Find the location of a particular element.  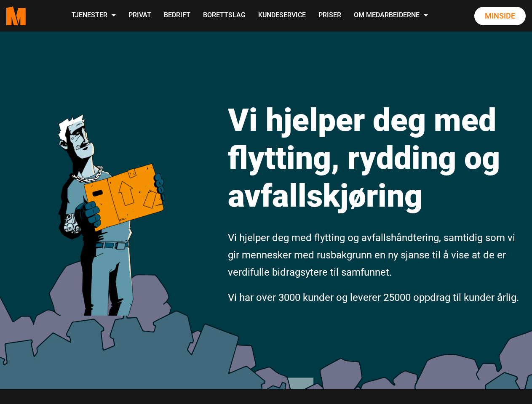

a: Minside is located at coordinates (500, 16).